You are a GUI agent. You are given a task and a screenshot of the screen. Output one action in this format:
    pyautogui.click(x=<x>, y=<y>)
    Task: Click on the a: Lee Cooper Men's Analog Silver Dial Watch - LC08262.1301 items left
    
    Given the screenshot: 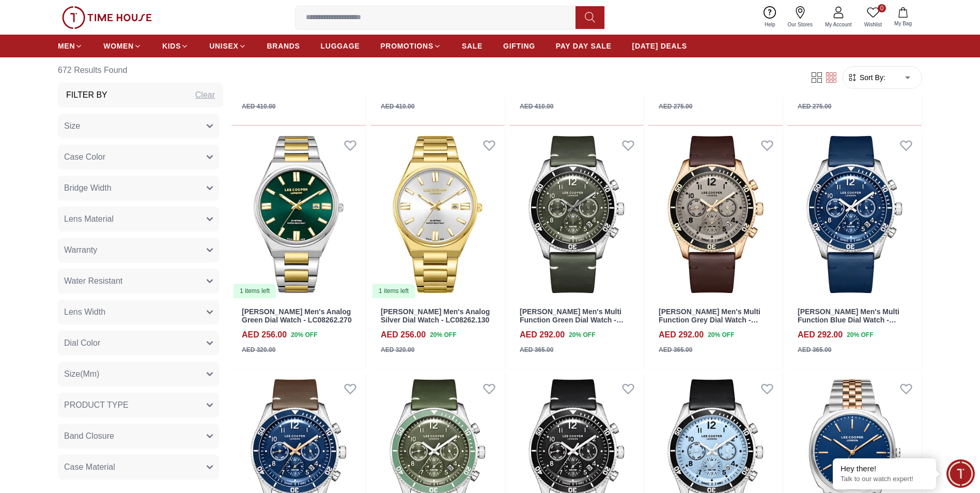 What is the action you would take?
    pyautogui.click(x=437, y=214)
    